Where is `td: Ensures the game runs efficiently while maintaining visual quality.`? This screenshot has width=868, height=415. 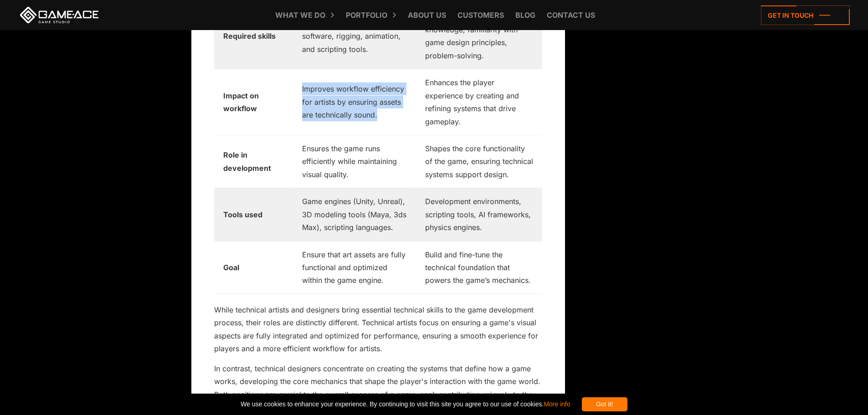
td: Ensures the game runs efficiently while maintaining visual quality. is located at coordinates (354, 161).